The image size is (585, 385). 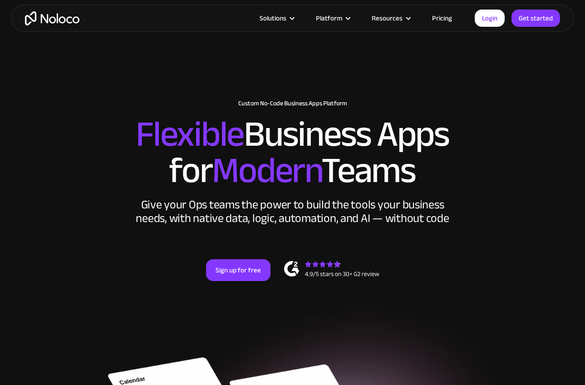 I want to click on a: Login, so click(x=490, y=18).